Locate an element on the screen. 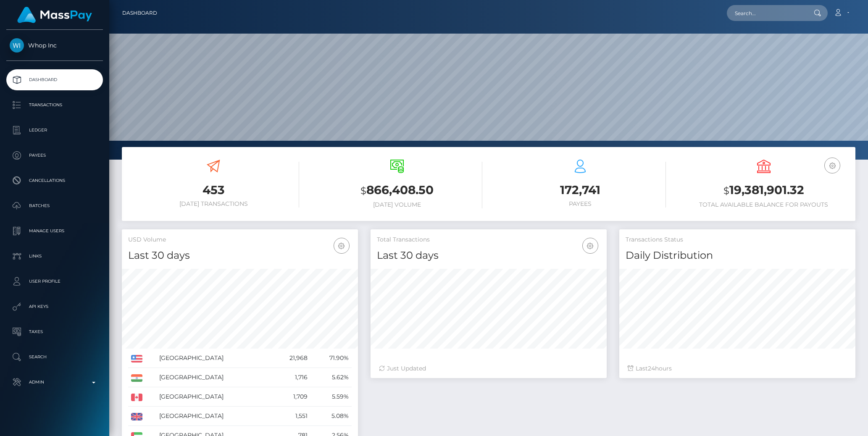 The width and height of the screenshot is (868, 436). a: Payees is located at coordinates (55, 155).